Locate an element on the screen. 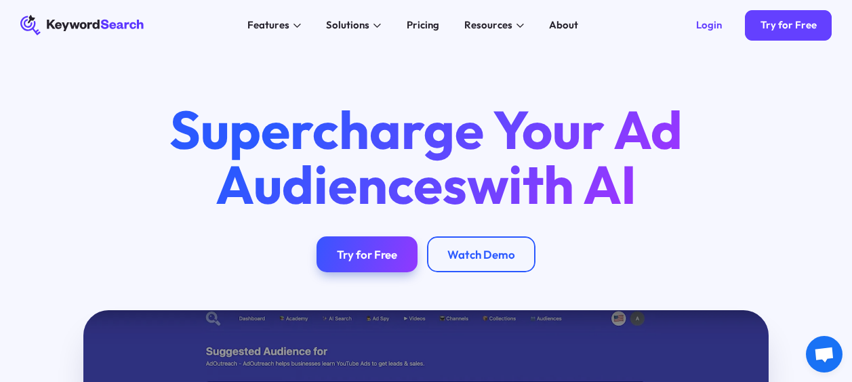 This screenshot has height=382, width=852. div: Solutions is located at coordinates (348, 25).